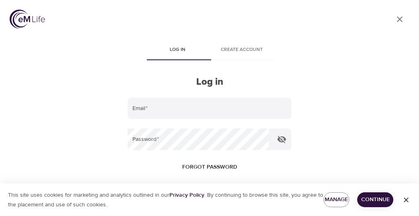  Describe the element at coordinates (336, 199) in the screenshot. I see `span: Manage` at that location.